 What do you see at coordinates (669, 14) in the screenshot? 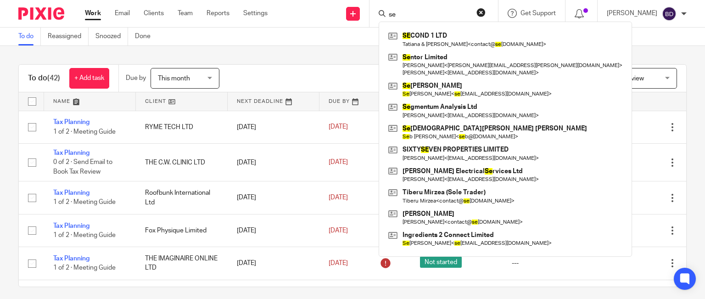
I see `img: svg%3E` at bounding box center [669, 14].